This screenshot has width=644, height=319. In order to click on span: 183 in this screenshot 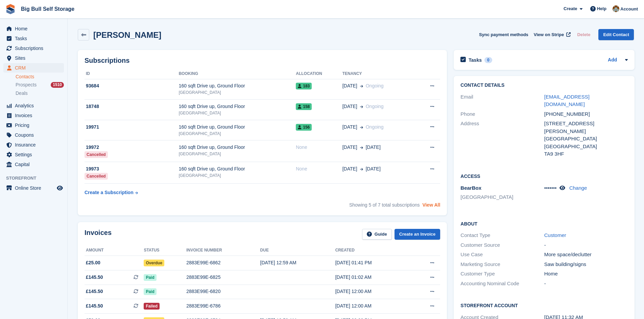, I will do `click(304, 86)`.